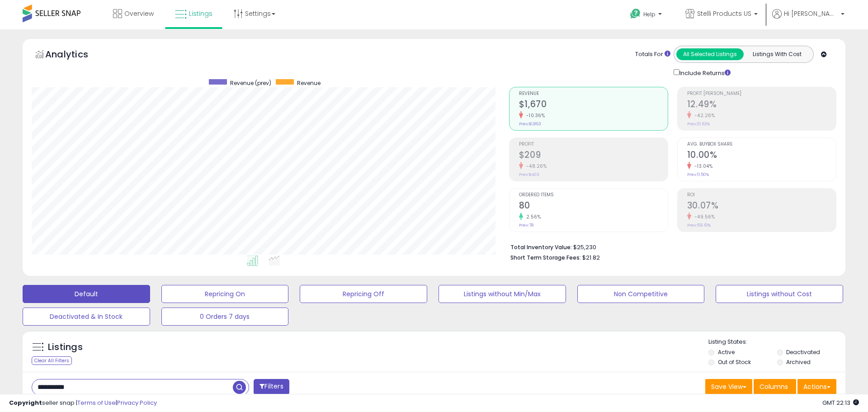 This screenshot has height=412, width=868. I want to click on small: -48.26%, so click(535, 166).